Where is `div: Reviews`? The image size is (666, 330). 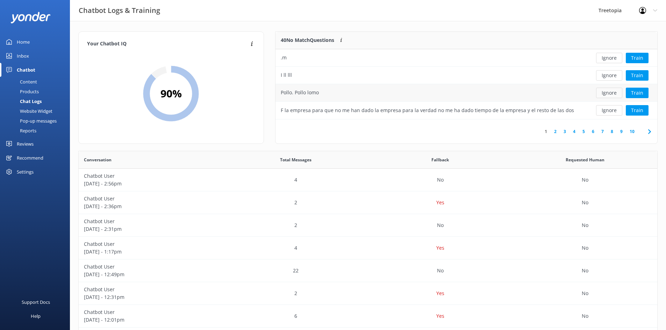 div: Reviews is located at coordinates (25, 144).